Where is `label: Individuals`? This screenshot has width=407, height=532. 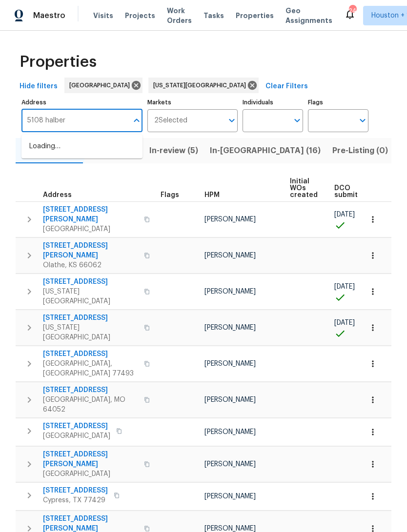 label: Individuals is located at coordinates (273, 103).